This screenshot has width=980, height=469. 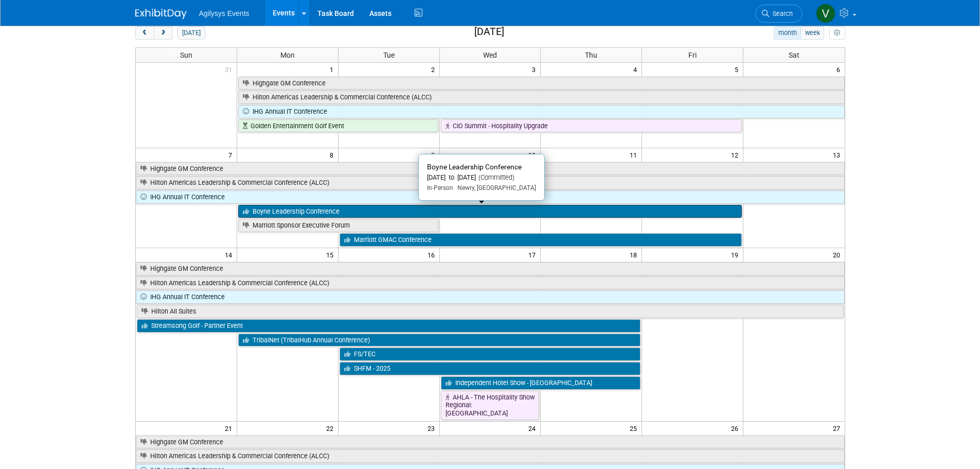 What do you see at coordinates (145, 33) in the screenshot?
I see `button: prev` at bounding box center [145, 33].